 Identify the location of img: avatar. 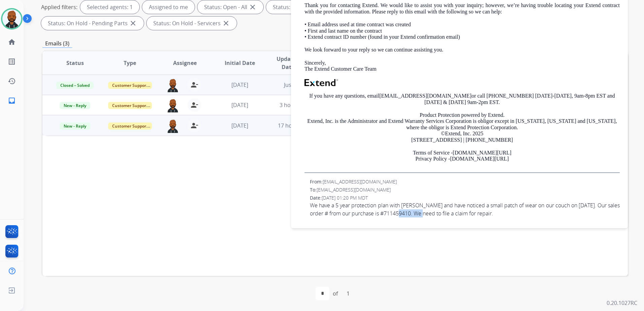
(12, 19).